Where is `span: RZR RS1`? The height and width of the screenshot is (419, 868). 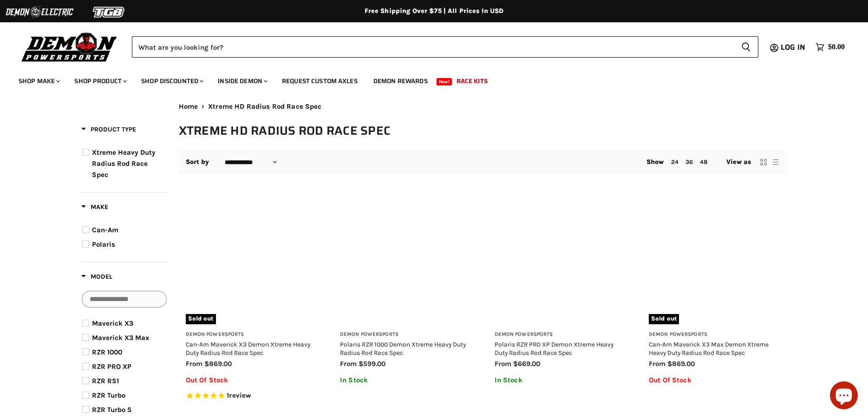 span: RZR RS1 is located at coordinates (105, 380).